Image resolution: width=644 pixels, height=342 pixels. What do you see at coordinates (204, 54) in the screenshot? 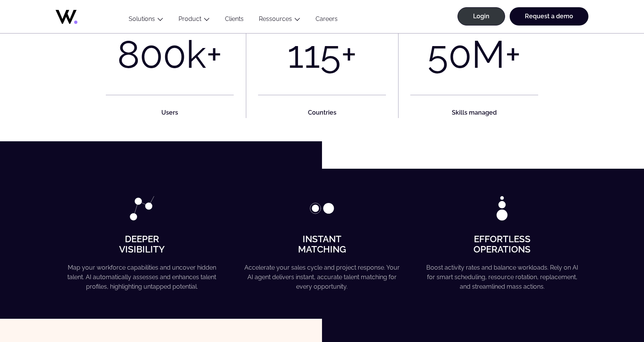
I see `div: k+` at bounding box center [204, 54].